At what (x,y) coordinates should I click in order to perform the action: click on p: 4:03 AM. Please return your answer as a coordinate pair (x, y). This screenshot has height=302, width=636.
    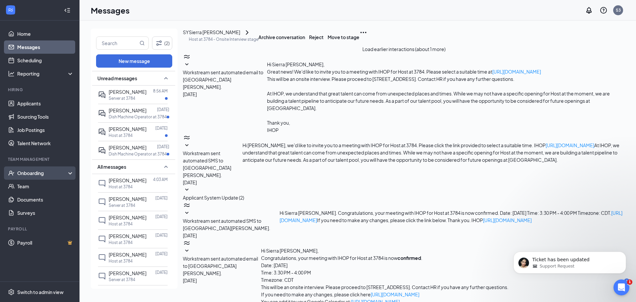
    Looking at the image, I should click on (160, 179).